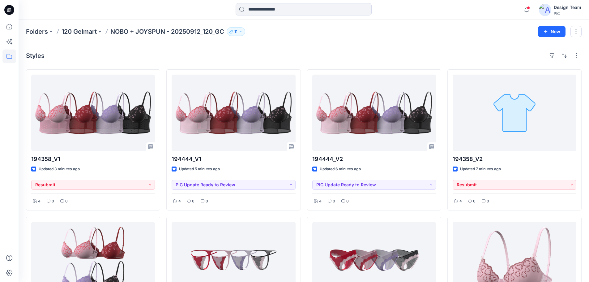 The width and height of the screenshot is (589, 282). Describe the element at coordinates (167, 32) in the screenshot. I see `p: NOBO + JOYSPUN - 20250912_120_GC` at that location.